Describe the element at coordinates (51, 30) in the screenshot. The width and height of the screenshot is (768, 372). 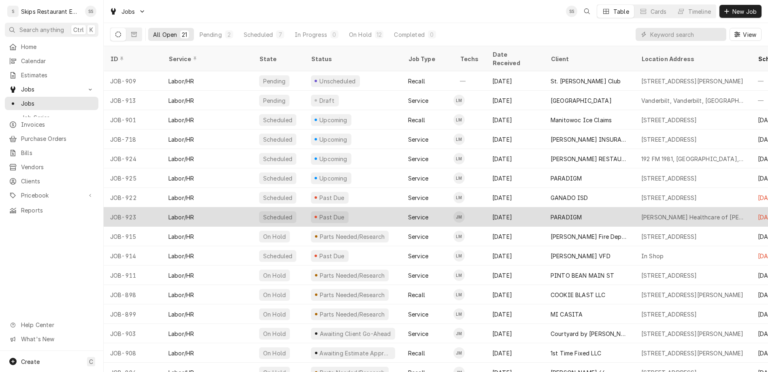
I see `button: Search anythingCtrlK` at that location.